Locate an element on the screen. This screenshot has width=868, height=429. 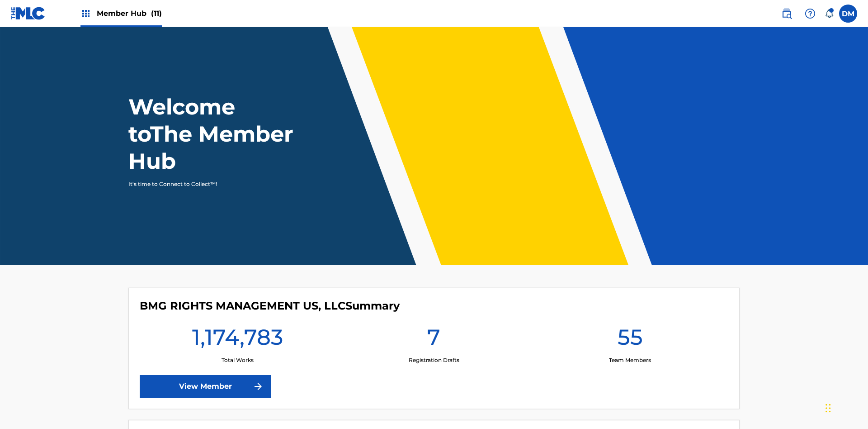
span: (11) is located at coordinates (156, 13).